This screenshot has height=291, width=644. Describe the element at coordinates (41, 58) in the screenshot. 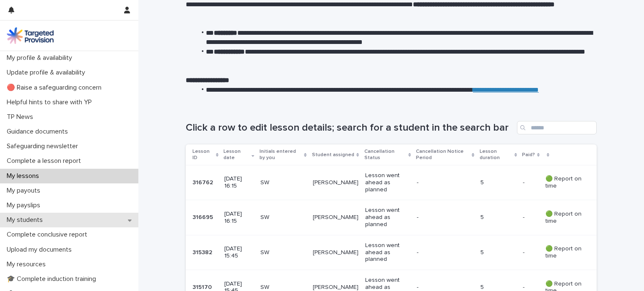

I see `p: My profile & availability` at that location.